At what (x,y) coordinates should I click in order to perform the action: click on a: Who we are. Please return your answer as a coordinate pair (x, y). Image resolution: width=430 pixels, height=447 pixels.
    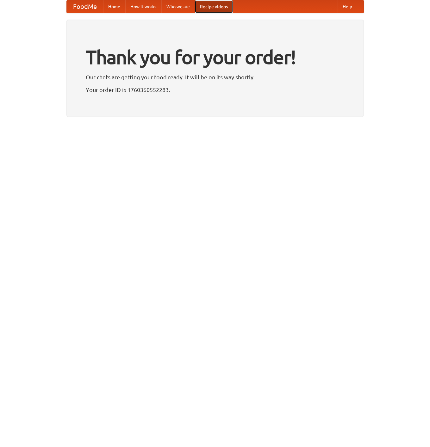
    Looking at the image, I should click on (178, 7).